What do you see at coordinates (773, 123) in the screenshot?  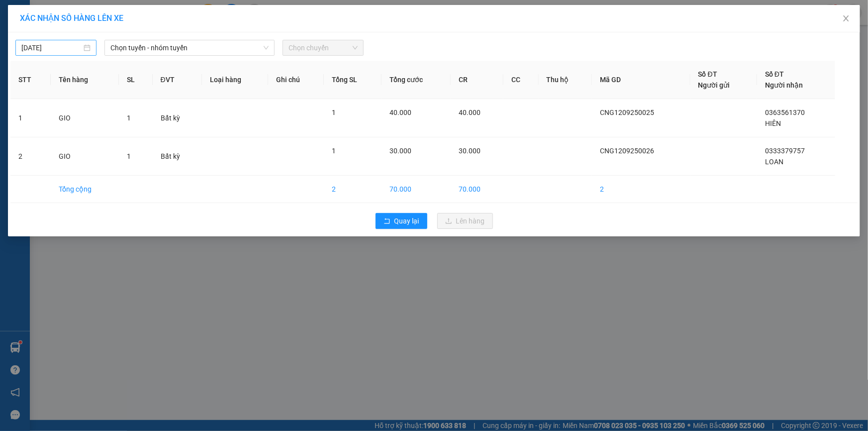 I see `span: HIÊN` at bounding box center [773, 123].